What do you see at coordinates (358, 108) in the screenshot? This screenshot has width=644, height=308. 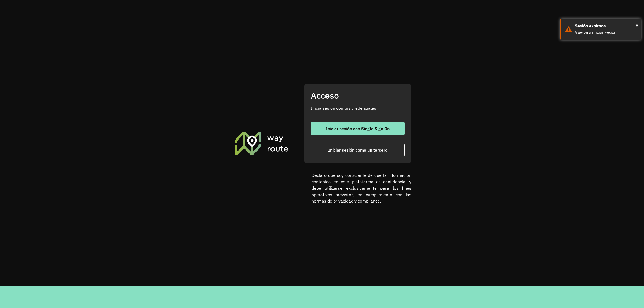 I see `p: Inicia sesión con tus credenciales` at bounding box center [358, 108].